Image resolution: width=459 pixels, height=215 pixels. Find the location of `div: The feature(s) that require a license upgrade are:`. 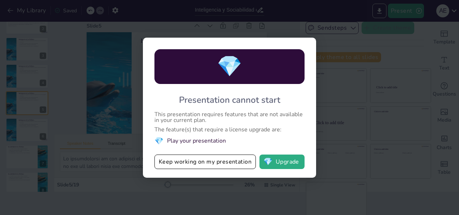

div: The feature(s) that require a license upgrade are: is located at coordinates (230, 129).